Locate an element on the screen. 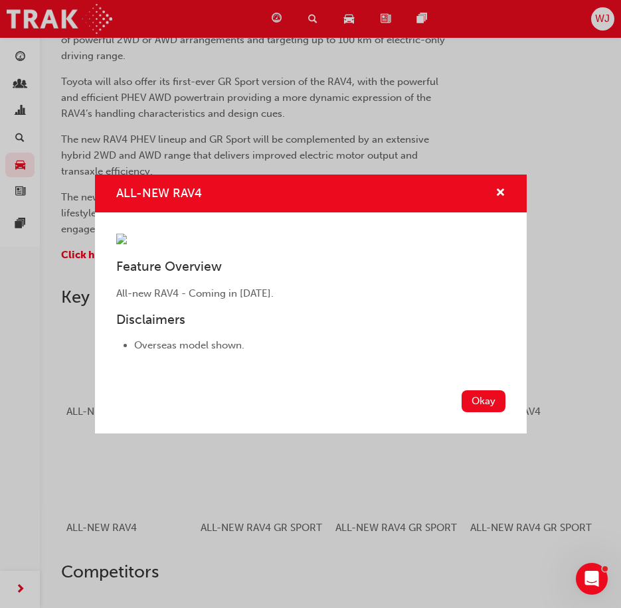 The width and height of the screenshot is (621, 608). span: ALL-NEW RAV4 is located at coordinates (159, 193).